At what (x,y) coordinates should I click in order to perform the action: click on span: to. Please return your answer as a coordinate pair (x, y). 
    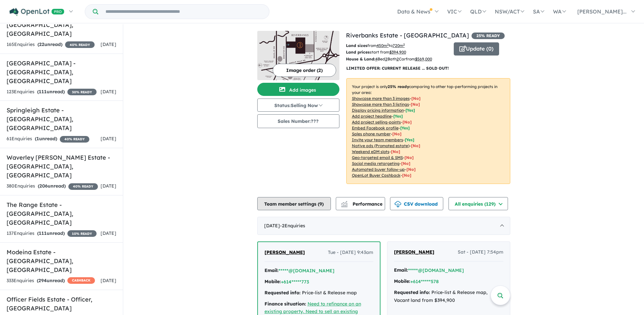
    Looking at the image, I should click on (396, 45).